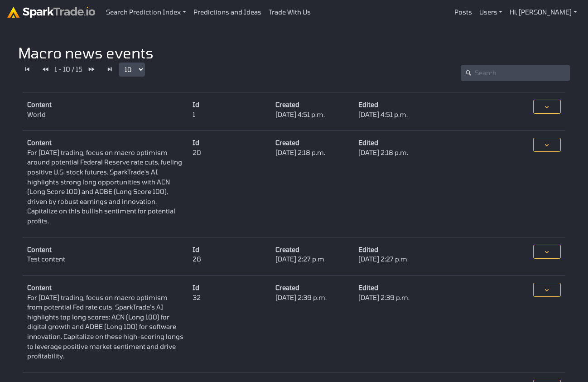 This screenshot has height=382, width=588. Describe the element at coordinates (229, 153) in the screenshot. I see `dd: 20` at that location.